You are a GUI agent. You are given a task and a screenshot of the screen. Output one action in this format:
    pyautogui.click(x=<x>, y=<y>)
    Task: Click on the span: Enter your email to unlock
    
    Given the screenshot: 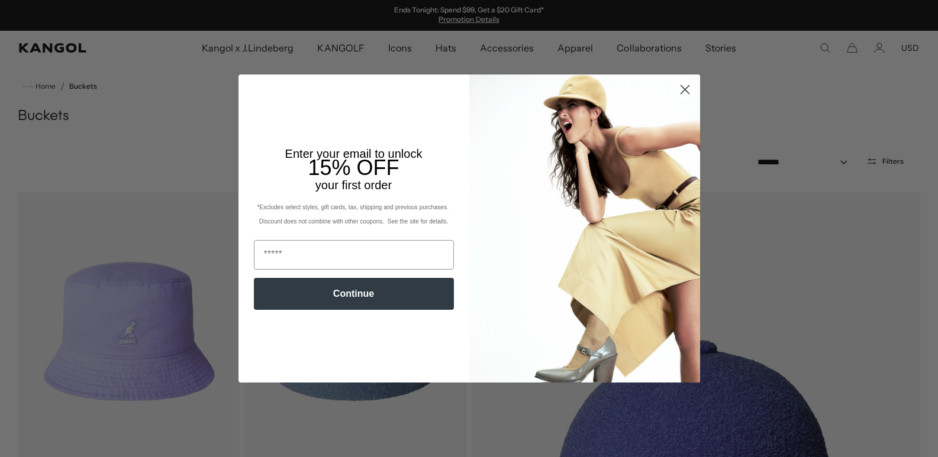 What is the action you would take?
    pyautogui.click(x=354, y=154)
    